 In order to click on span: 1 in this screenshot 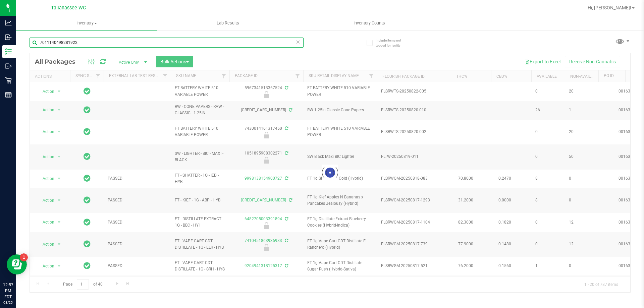, I will do `click(4, 4)`.